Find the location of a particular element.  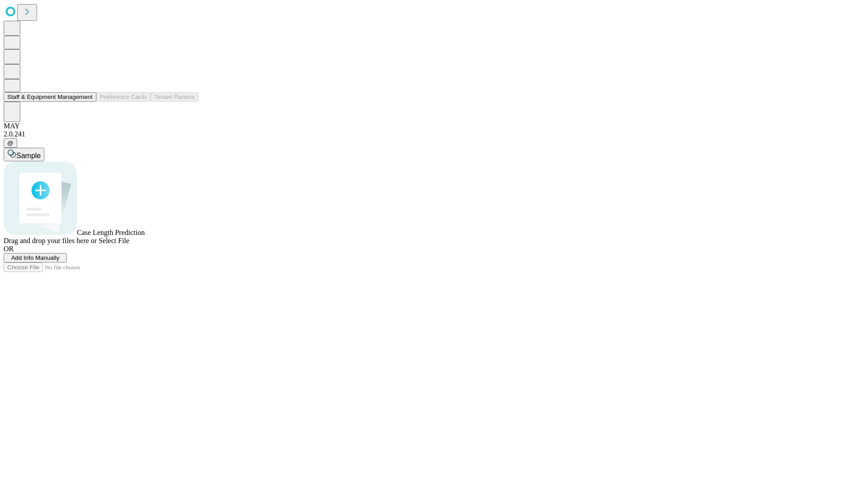

span: Add Info Manually is located at coordinates (35, 258).